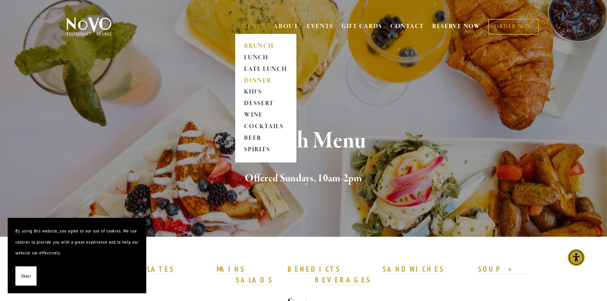  I want to click on a: DINNER, so click(266, 81).